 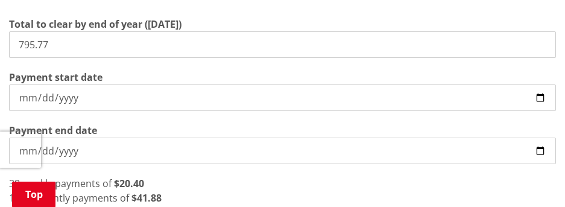 I want to click on span: weekly payments of, so click(x=67, y=183).